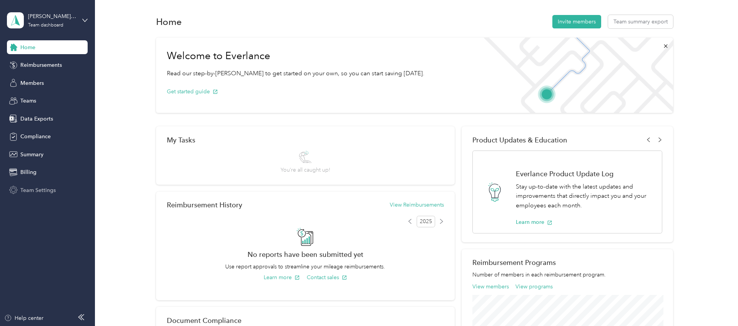 This screenshot has height=326, width=738. Describe the element at coordinates (520, 140) in the screenshot. I see `span: Product Updates & Education` at that location.